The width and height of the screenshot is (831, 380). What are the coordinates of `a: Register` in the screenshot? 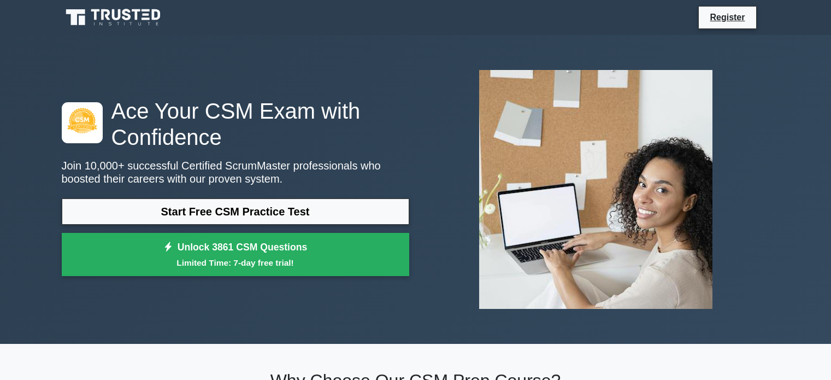 It's located at (727, 17).